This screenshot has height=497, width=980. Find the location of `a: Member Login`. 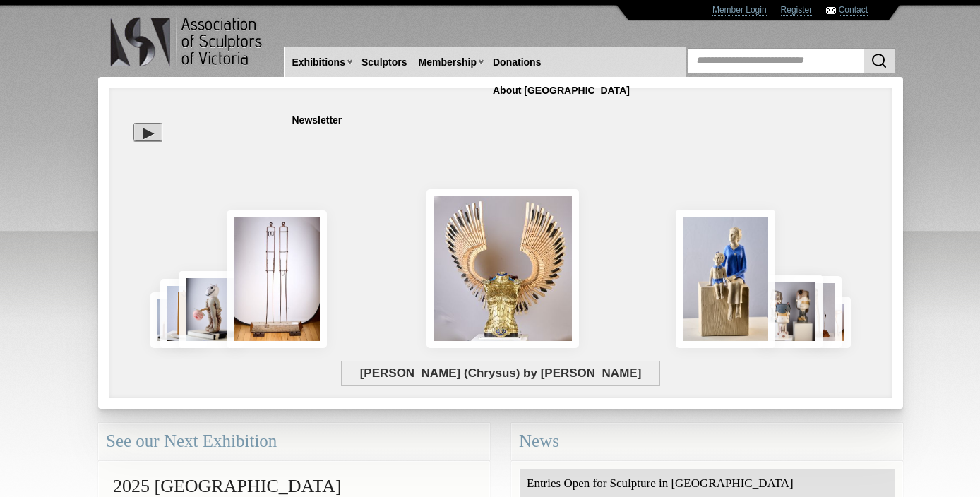

a: Member Login is located at coordinates (740, 10).